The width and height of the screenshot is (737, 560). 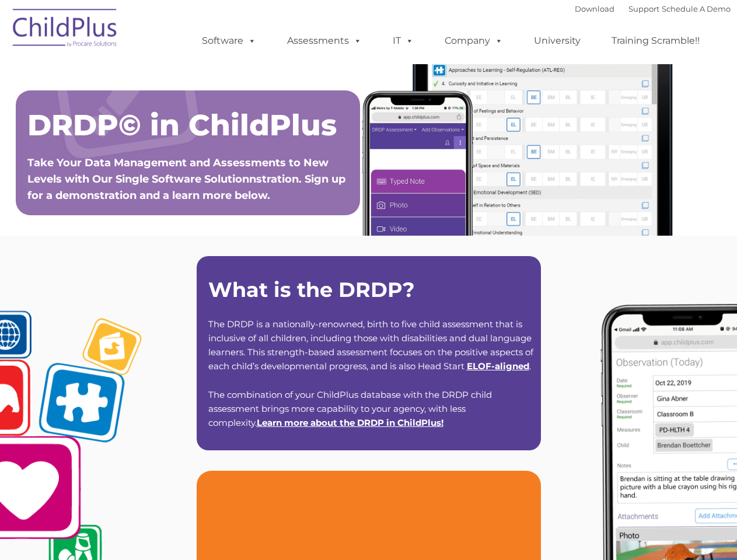 What do you see at coordinates (186, 179) in the screenshot?
I see `span: Take Your Data Management and Assessments to New Levels with Our Single Software Solutionnstratio...` at bounding box center [186, 179].